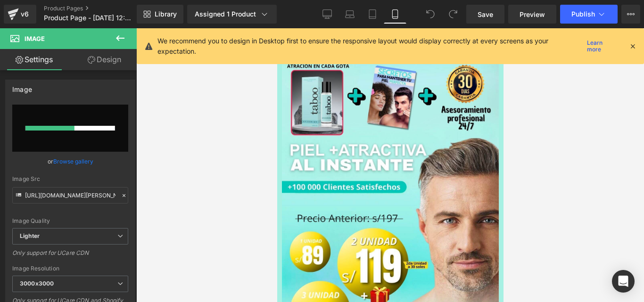  What do you see at coordinates (159, 14) in the screenshot?
I see `a: New Library` at bounding box center [159, 14].